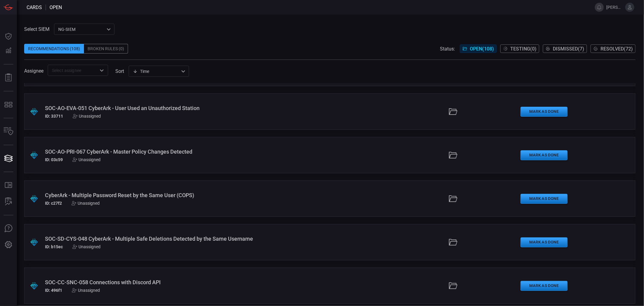  Describe the element at coordinates (9, 245) in the screenshot. I see `button: Preferences` at that location.